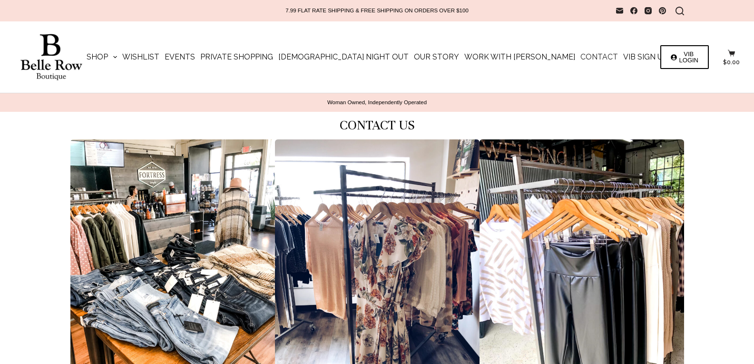  I want to click on p: 7.99 FLAT RATE SHIPPING & FREE SHIPPING ON ORDERS OVER $100, so click(377, 10).